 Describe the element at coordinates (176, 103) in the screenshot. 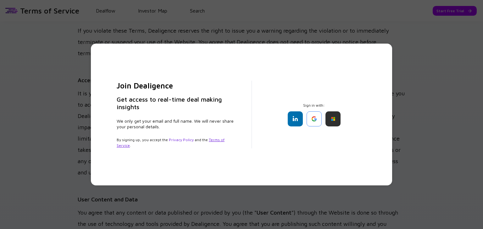

I see `h3: Get access to real-time deal making insights` at that location.